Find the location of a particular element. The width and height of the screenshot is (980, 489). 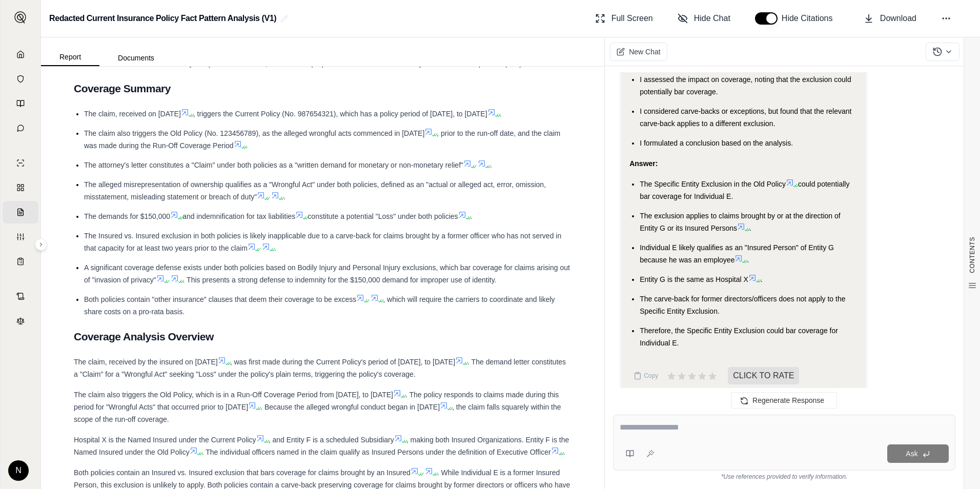

button: Ask is located at coordinates (918, 454).